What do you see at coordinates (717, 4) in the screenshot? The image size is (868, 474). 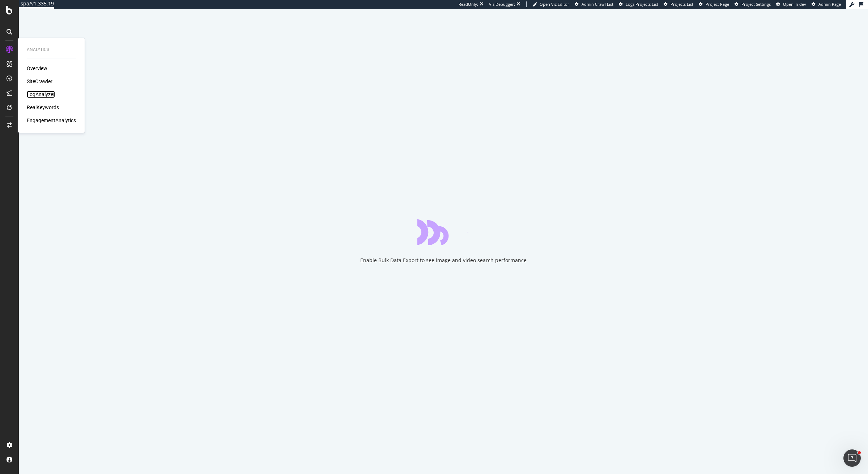 I see `span: Project Page` at bounding box center [717, 4].